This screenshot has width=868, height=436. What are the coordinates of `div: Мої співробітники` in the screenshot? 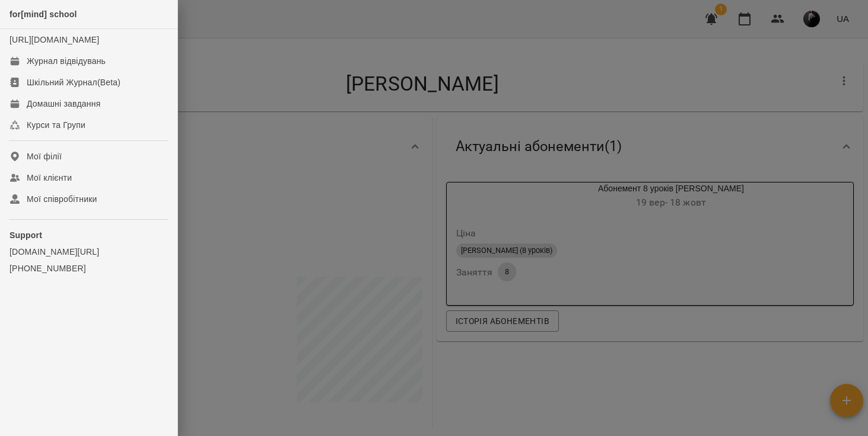 It's located at (62, 199).